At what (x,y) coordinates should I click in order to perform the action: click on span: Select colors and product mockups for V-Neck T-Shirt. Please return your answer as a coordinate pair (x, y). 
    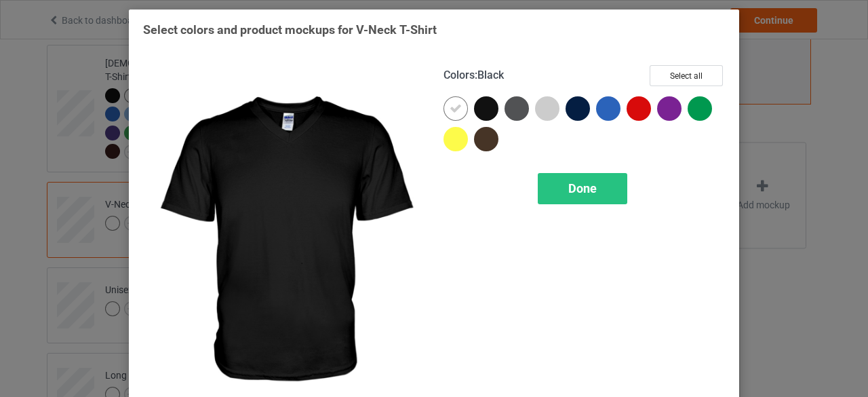
    Looking at the image, I should click on (290, 29).